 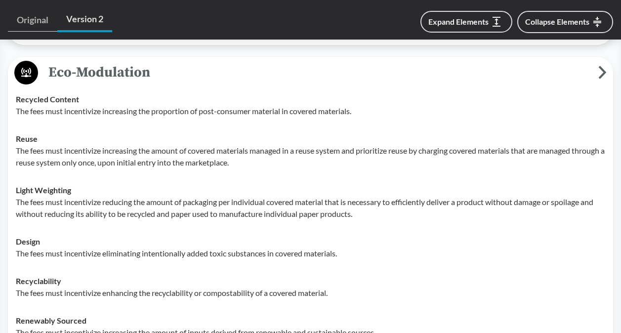 What do you see at coordinates (310, 111) in the screenshot?
I see `p: The fees must incentivize increasing the proportion of post-consumer material in covered materials.` at bounding box center [310, 111].